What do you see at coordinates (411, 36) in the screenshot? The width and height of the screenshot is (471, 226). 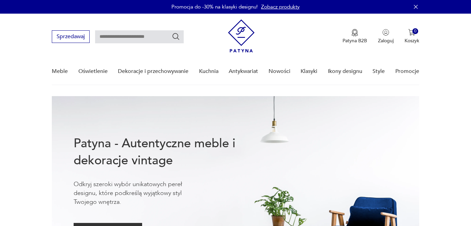 I see `button: 0Koszyk` at bounding box center [411, 36].